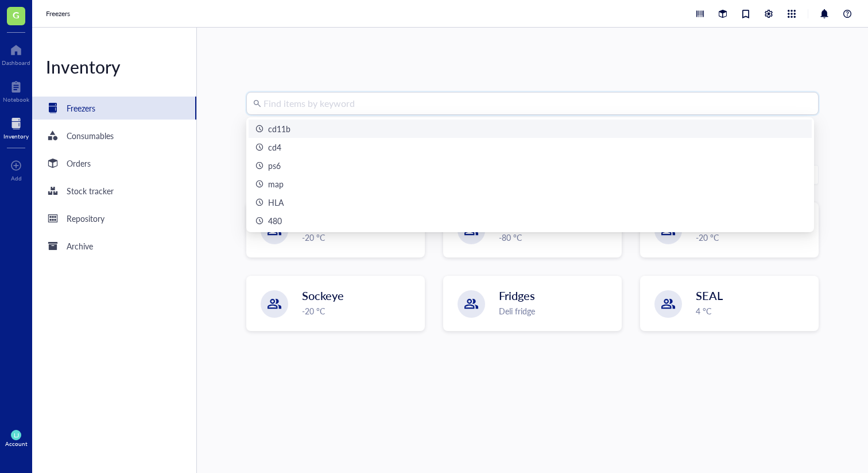 Image resolution: width=868 pixels, height=473 pixels. Describe the element at coordinates (114, 191) in the screenshot. I see `a: Stock tracker` at that location.